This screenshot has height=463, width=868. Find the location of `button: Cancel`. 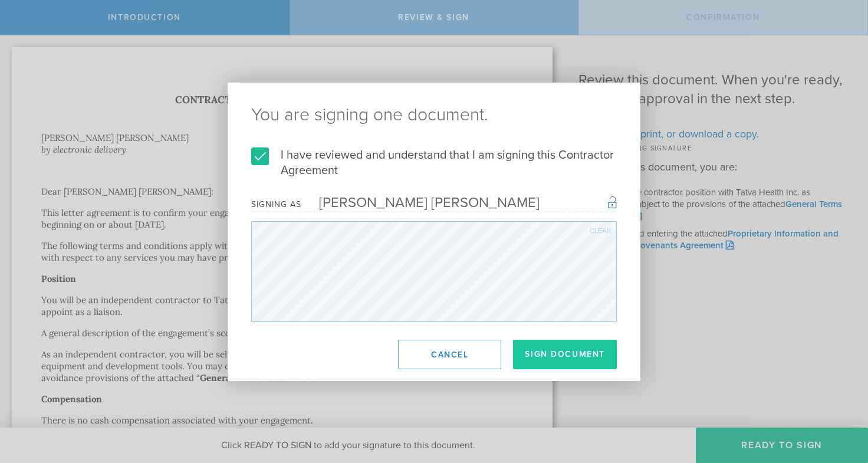

button: Cancel is located at coordinates (449, 355).